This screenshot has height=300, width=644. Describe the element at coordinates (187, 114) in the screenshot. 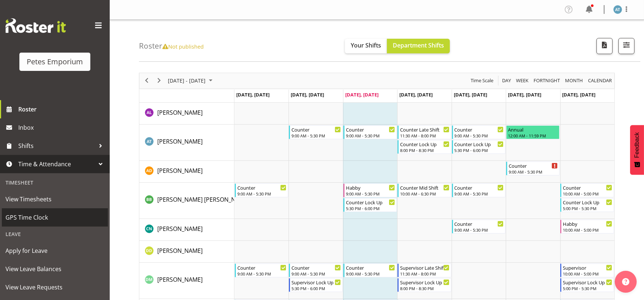

I see `td: Abigail Lane resource` at that location.